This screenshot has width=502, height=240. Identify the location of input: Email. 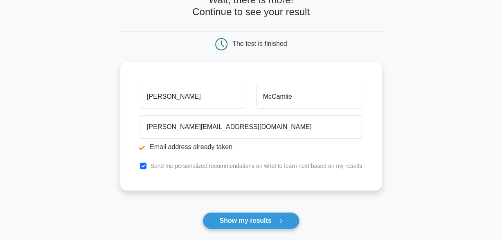
(251, 127).